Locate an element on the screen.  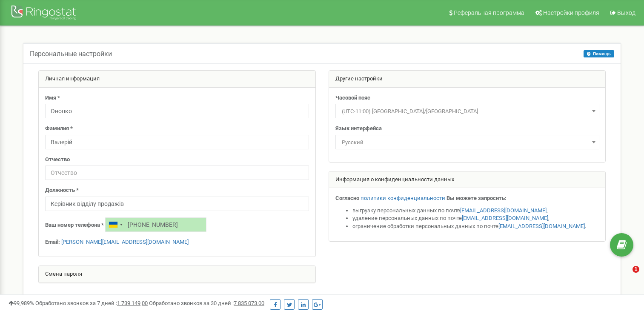
input: +1-800-555-55-55 is located at coordinates (156, 225).